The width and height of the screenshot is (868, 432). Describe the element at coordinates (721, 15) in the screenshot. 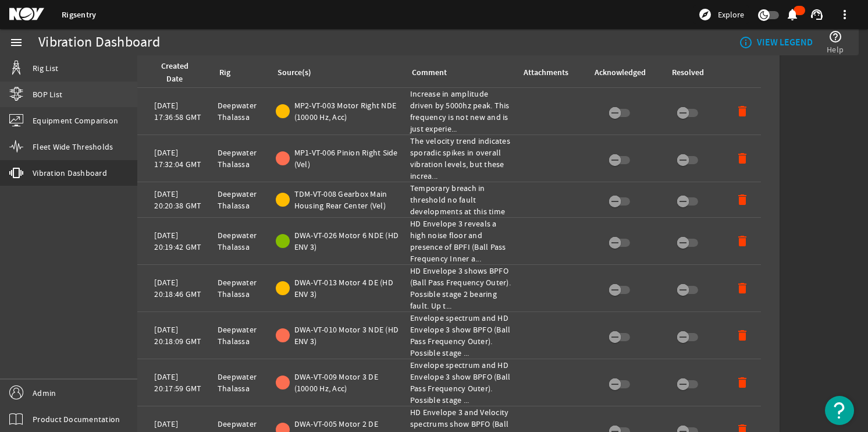

I see `button: Explore` at that location.